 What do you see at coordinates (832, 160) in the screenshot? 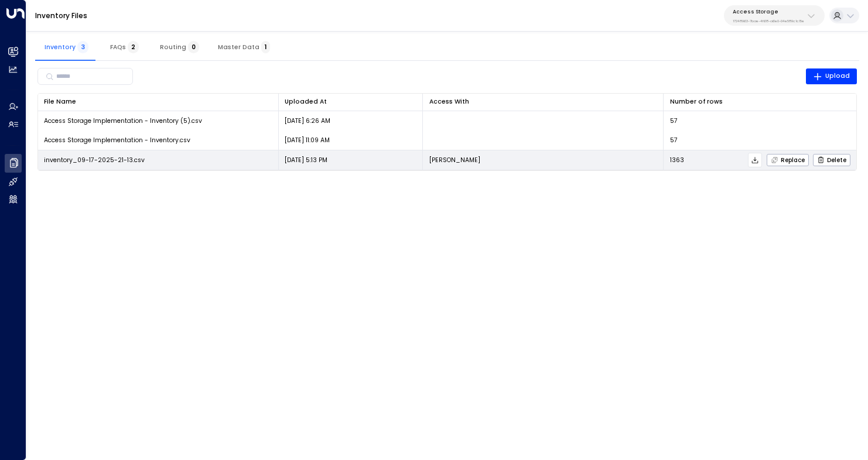
I see `span: Delete` at bounding box center [832, 160].